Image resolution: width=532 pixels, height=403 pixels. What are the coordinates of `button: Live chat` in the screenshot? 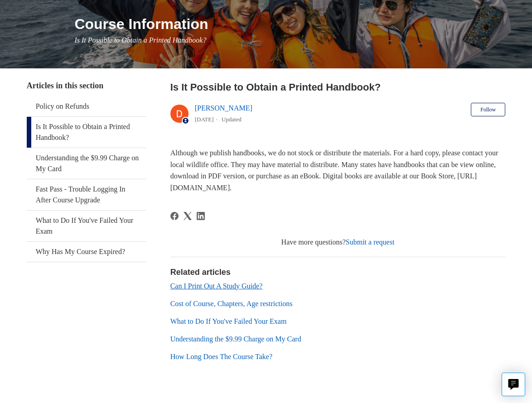 It's located at (513, 384).